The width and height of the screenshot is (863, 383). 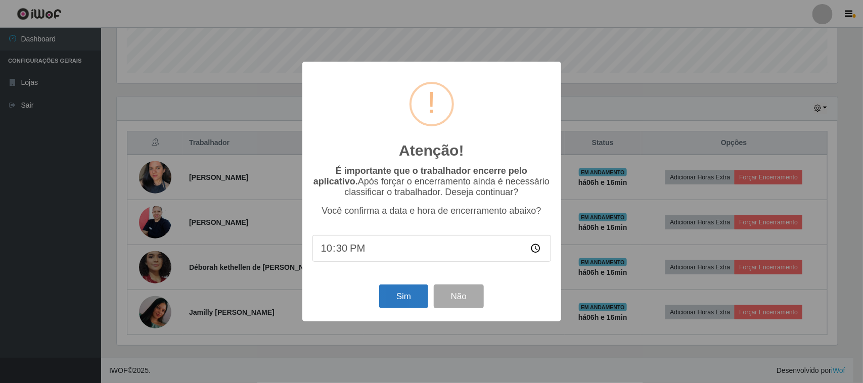 What do you see at coordinates (459, 296) in the screenshot?
I see `button: Não` at bounding box center [459, 296].